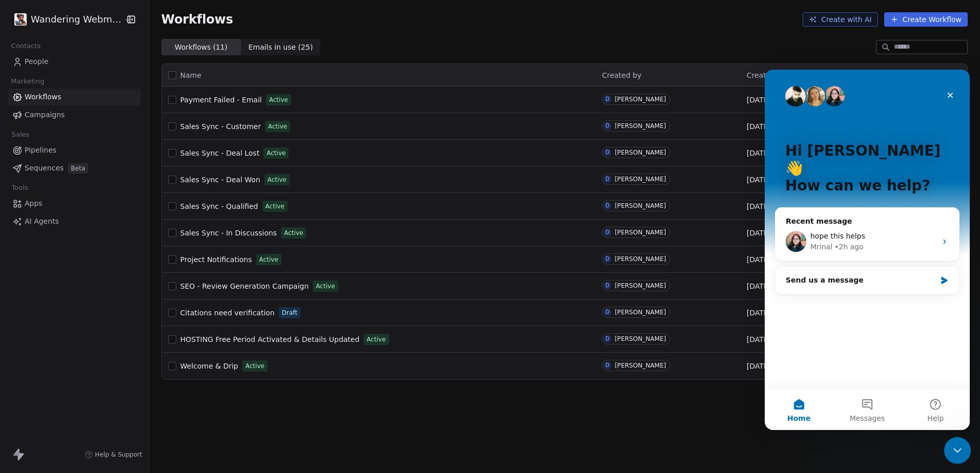 The height and width of the screenshot is (473, 980). I want to click on a: Campaigns, so click(75, 115).